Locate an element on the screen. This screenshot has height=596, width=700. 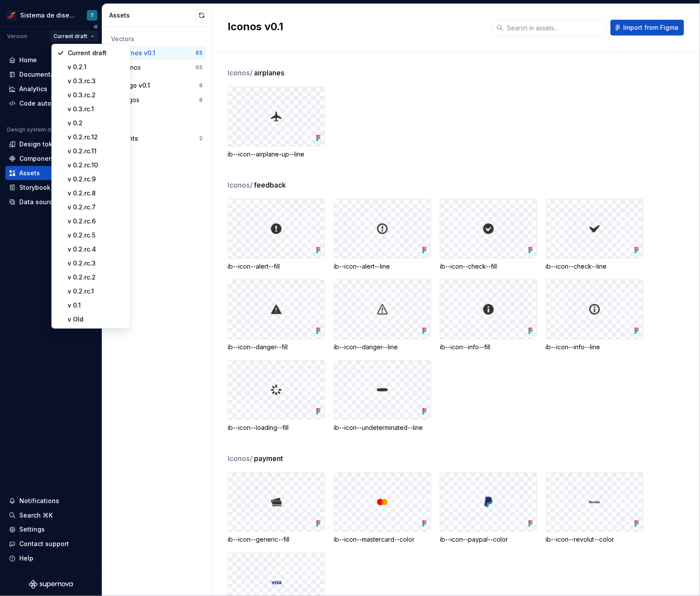
div: v 0.3.rc.1 is located at coordinates (96, 109).